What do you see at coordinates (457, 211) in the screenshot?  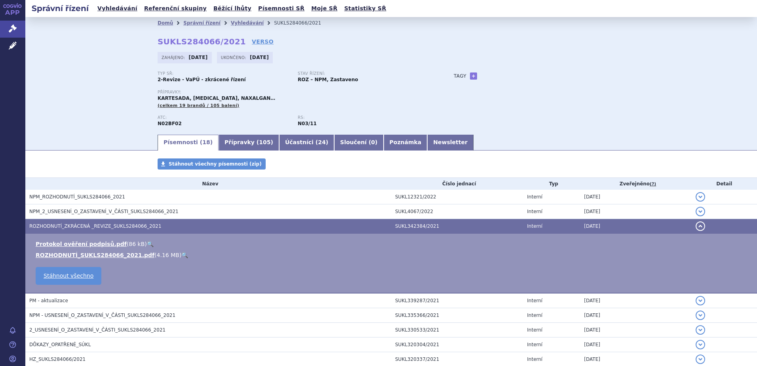 I see `td: SUKL4067/2022` at bounding box center [457, 211].